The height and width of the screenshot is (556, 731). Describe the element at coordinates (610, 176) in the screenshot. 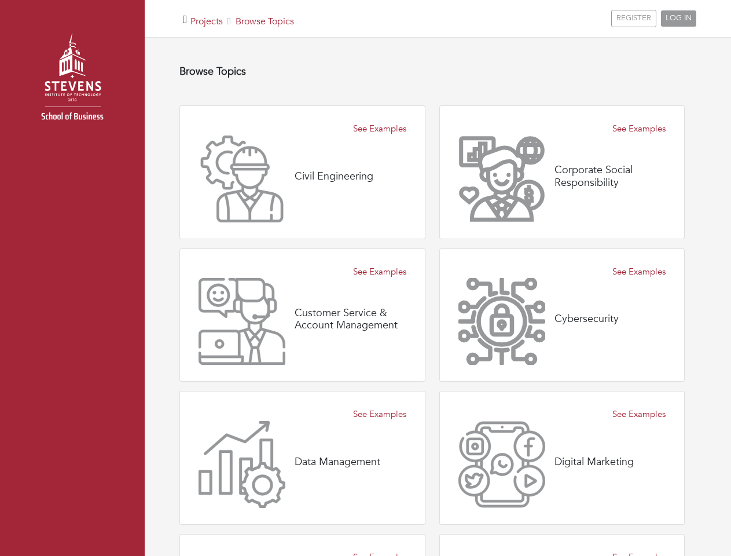

I see `h4: Corporate Social Responsibility` at that location.